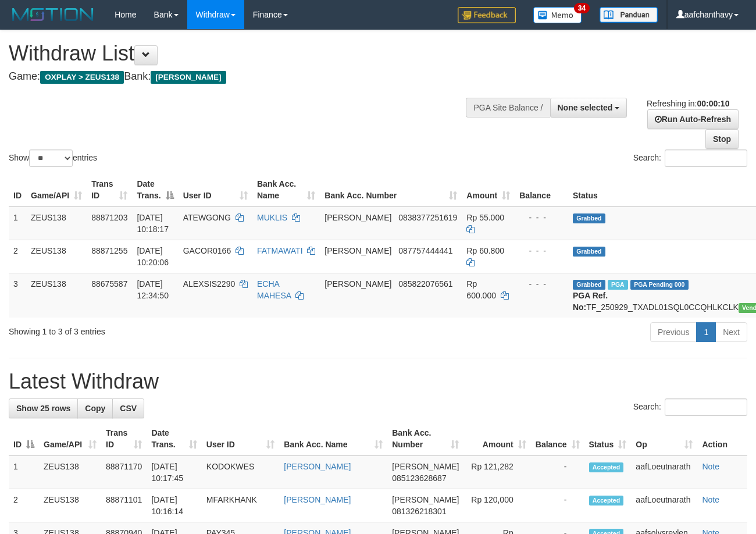 The height and width of the screenshot is (534, 756). What do you see at coordinates (485, 251) in the screenshot?
I see `span: Rp 60.800` at bounding box center [485, 251].